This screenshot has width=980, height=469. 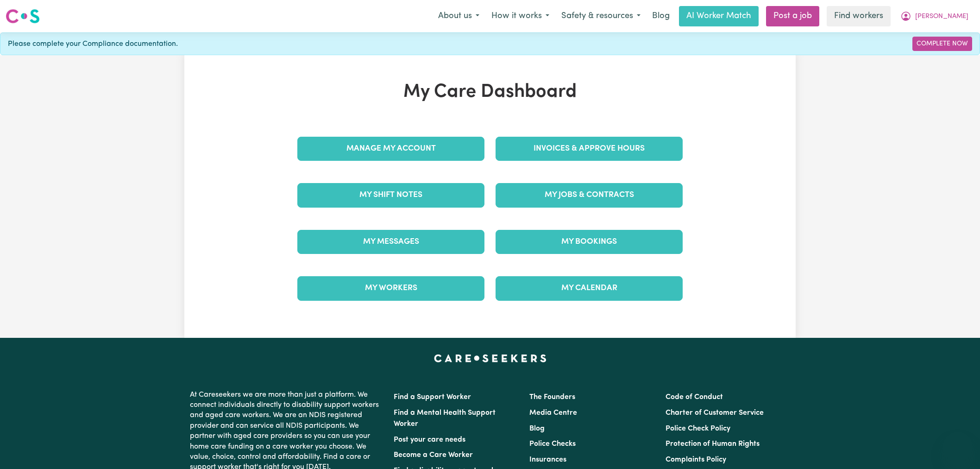 What do you see at coordinates (490, 92) in the screenshot?
I see `h1: My Care Dashboard` at bounding box center [490, 92].